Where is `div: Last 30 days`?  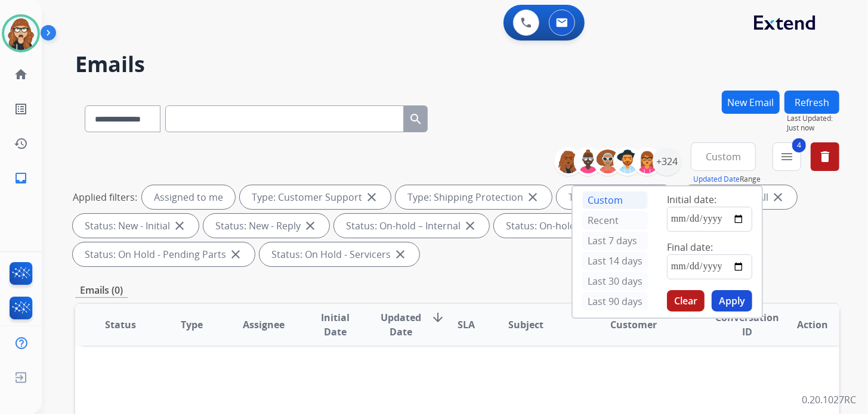 div: Last 30 days is located at coordinates (615, 282).